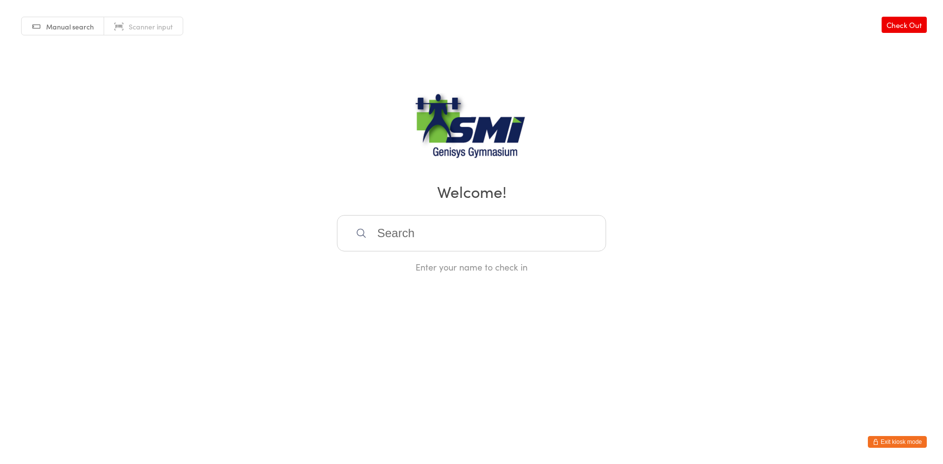  What do you see at coordinates (472, 267) in the screenshot?
I see `div: Enter your name to check in` at bounding box center [472, 267].